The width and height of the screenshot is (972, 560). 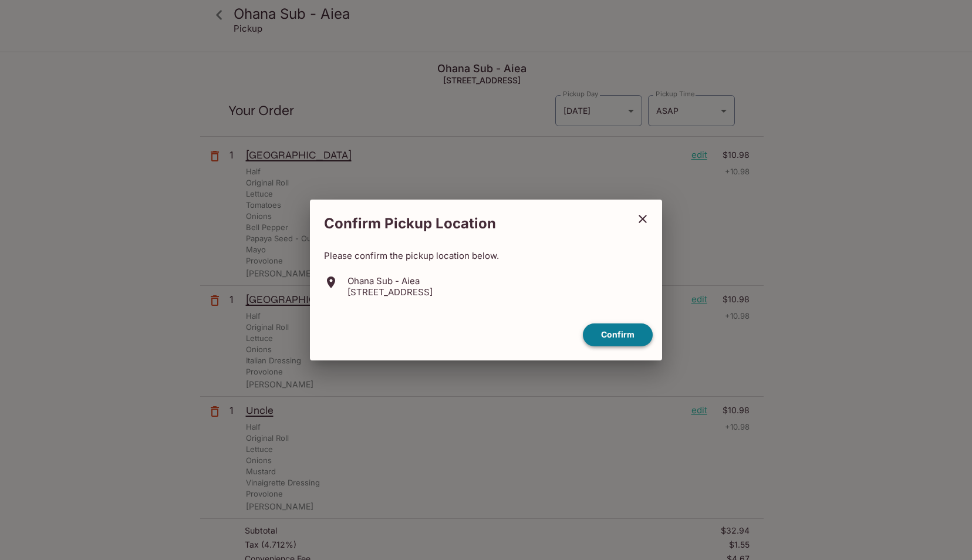 I want to click on p: Please confirm the pickup location below., so click(x=486, y=255).